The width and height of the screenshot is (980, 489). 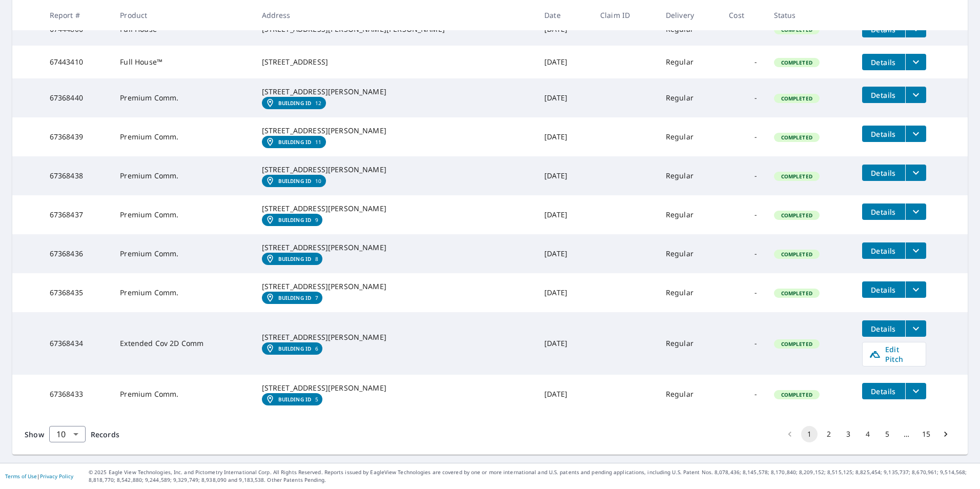 I want to click on td: 67368434, so click(x=77, y=343).